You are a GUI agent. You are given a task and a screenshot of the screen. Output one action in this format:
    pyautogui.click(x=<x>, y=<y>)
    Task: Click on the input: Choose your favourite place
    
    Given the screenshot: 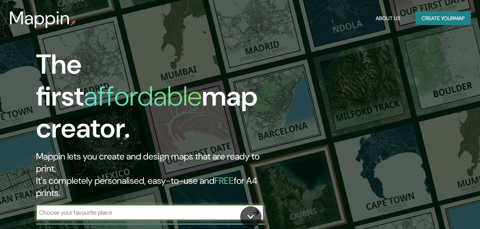 What is the action you would take?
    pyautogui.click(x=142, y=212)
    